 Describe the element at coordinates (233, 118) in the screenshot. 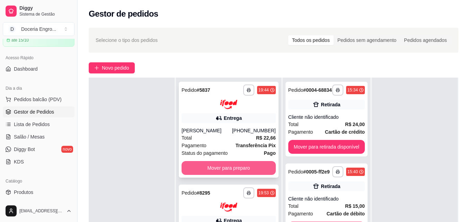

I see `div: Entrega` at that location.